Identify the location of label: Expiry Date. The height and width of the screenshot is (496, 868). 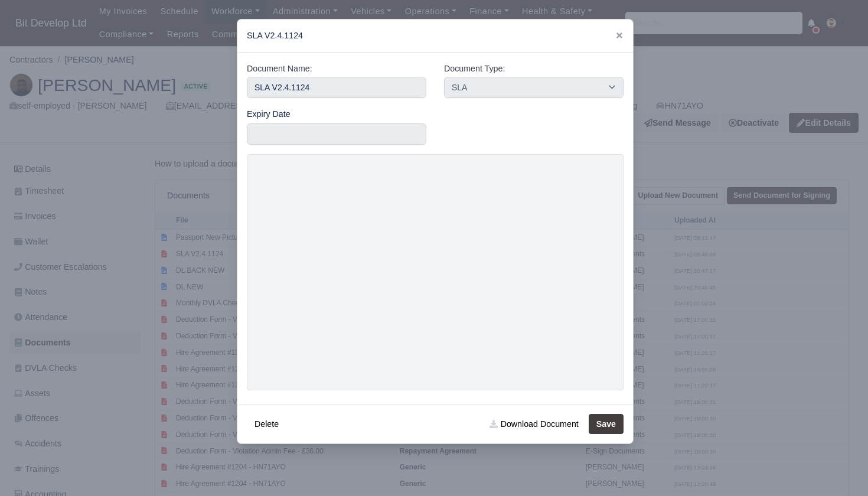
(269, 114).